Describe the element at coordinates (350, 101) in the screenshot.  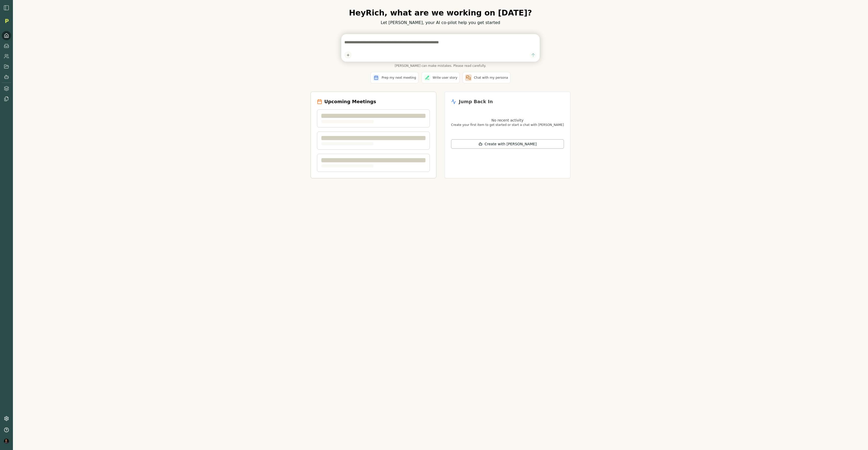
I see `h2: Upcoming Meetings` at that location.